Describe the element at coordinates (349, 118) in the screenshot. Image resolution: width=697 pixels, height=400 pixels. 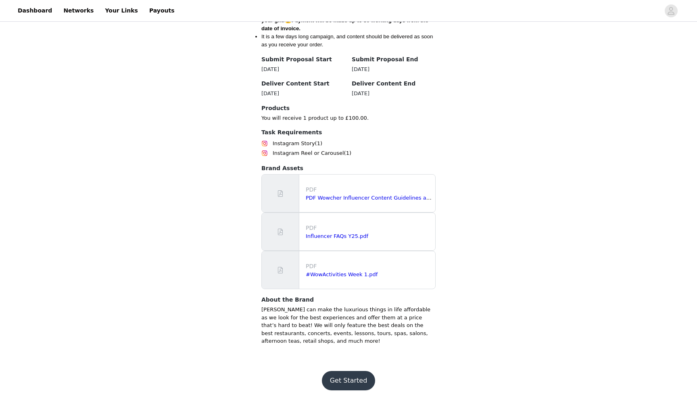
I see `p: You will receive 1 product up to £100.00.` at that location.